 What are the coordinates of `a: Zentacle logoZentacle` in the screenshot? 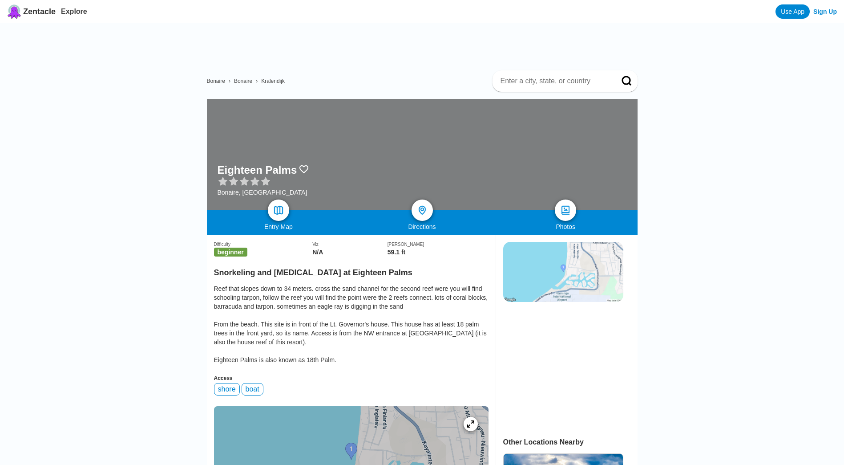 It's located at (31, 12).